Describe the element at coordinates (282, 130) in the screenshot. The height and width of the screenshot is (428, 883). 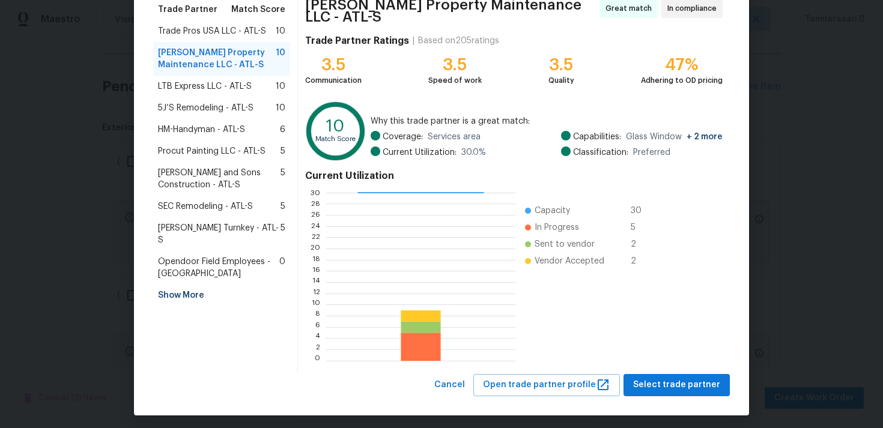
I see `span: 6` at that location.